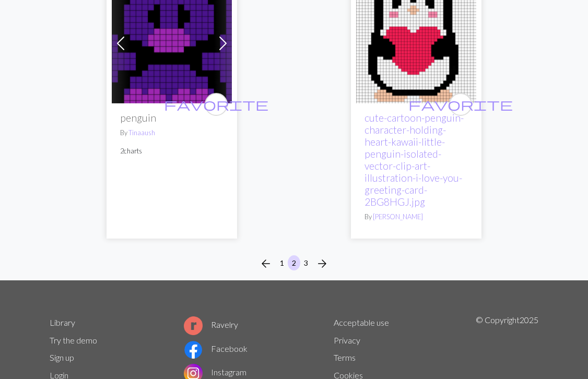 This screenshot has width=588, height=379. Describe the element at coordinates (215, 372) in the screenshot. I see `a: Instagram` at that location.